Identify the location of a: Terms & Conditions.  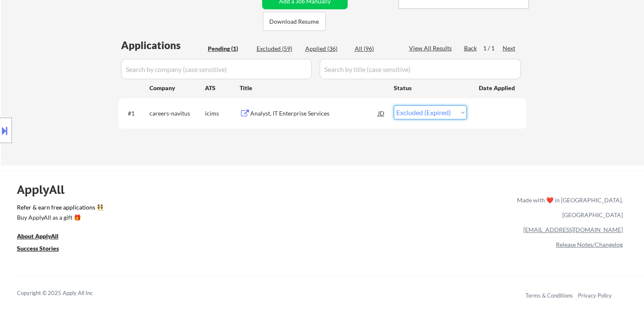
(549, 295).